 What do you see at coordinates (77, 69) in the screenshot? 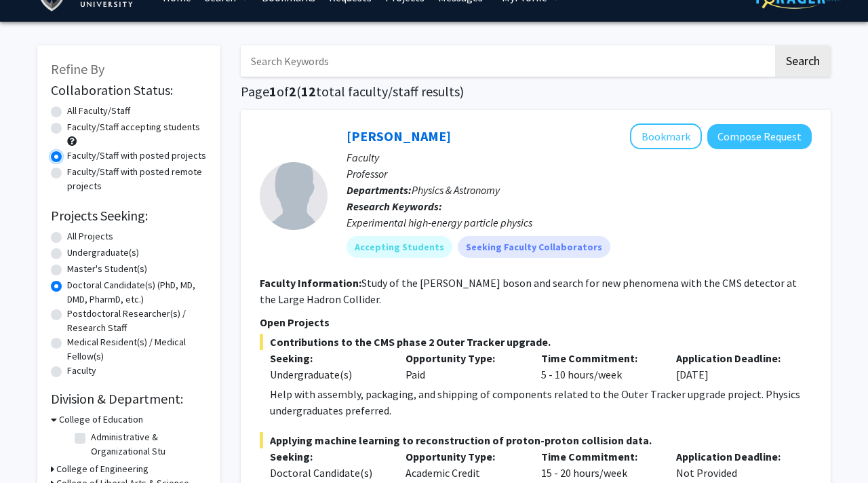
I see `span: Refine By` at bounding box center [77, 69].